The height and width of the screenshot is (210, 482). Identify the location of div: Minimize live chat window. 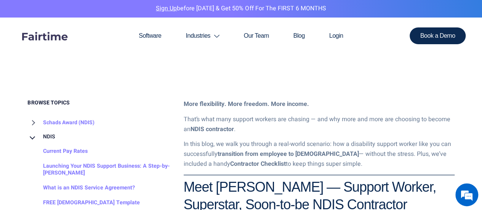
(134, 13).